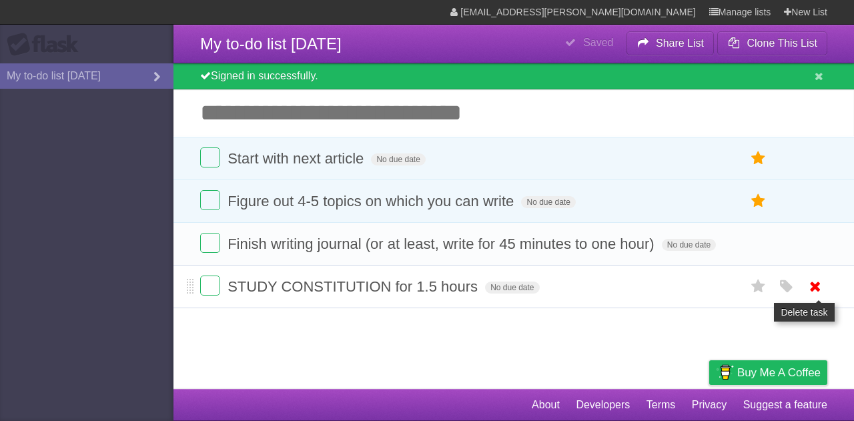  Describe the element at coordinates (680, 43) in the screenshot. I see `b: Share List` at that location.